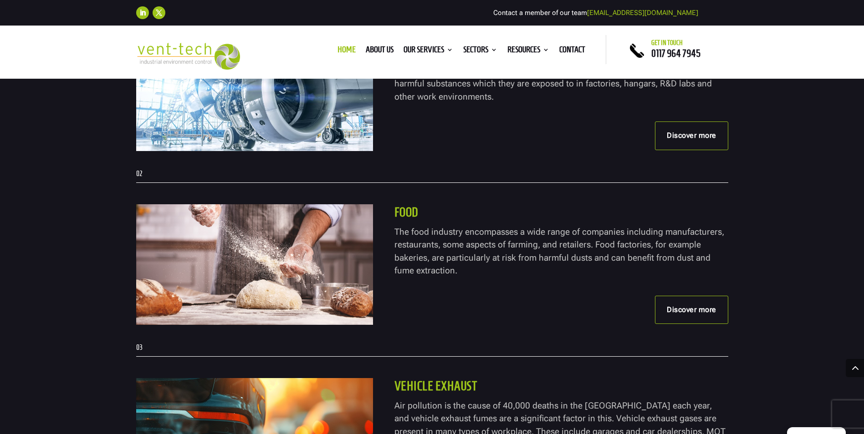 The width and height of the screenshot is (864, 434). I want to click on img: 2023-09-27T08_35_16.549ZVENT-TECH---Clear-background, so click(188, 56).